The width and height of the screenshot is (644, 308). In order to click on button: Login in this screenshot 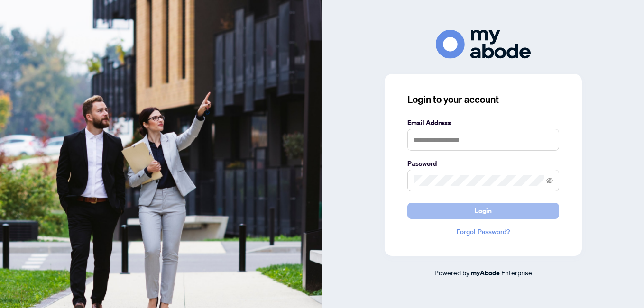, I will do `click(483, 211)`.